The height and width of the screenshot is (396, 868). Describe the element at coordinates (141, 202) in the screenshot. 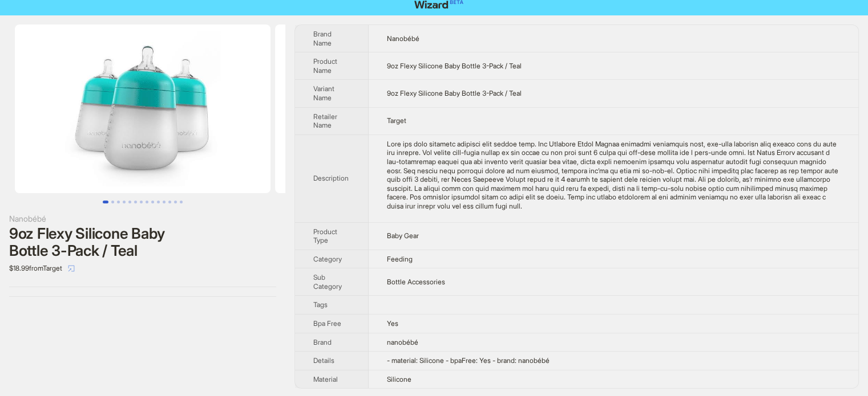

I see `button: Go to slide 7` at that location.